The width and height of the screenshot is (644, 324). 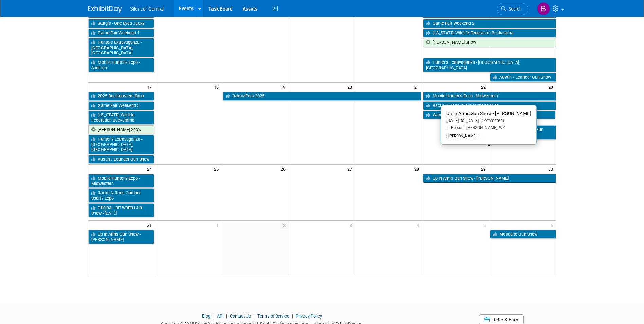 What do you see at coordinates (523, 234) in the screenshot?
I see `a: Mesquite Gun Show` at bounding box center [523, 234].